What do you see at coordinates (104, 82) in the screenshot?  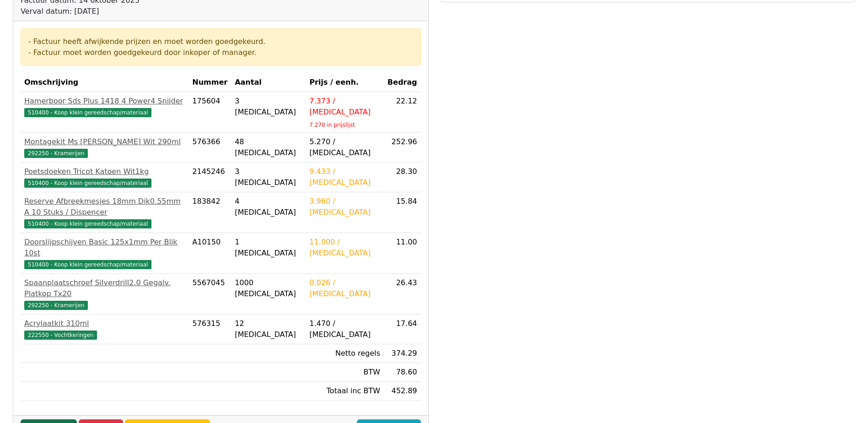 I see `th: Omschrijving` at bounding box center [104, 82].